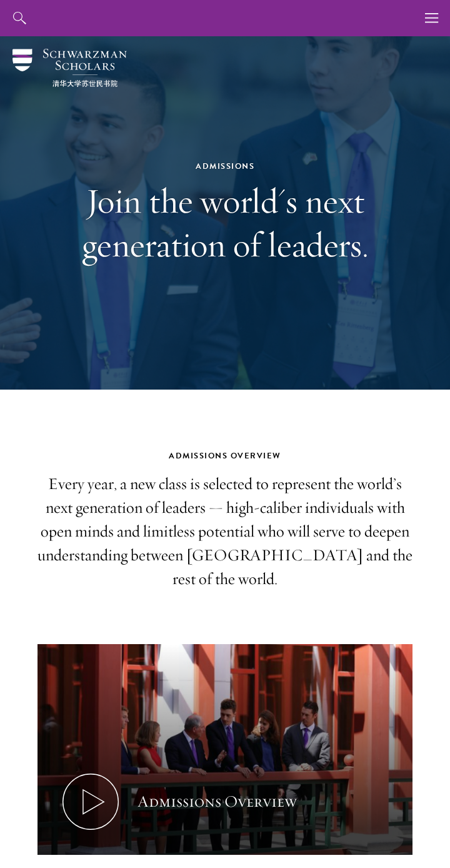 This screenshot has width=450, height=868. I want to click on button: Admissions Overview, so click(225, 750).